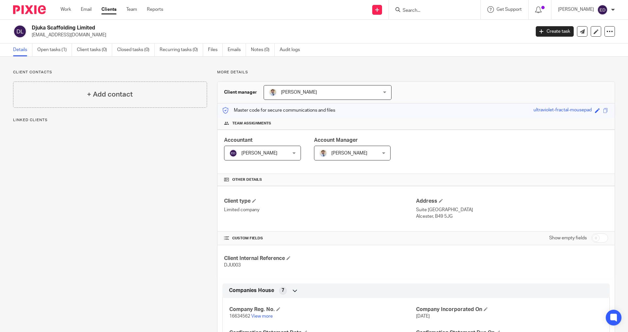  I want to click on span: Team assignments, so click(251, 123).